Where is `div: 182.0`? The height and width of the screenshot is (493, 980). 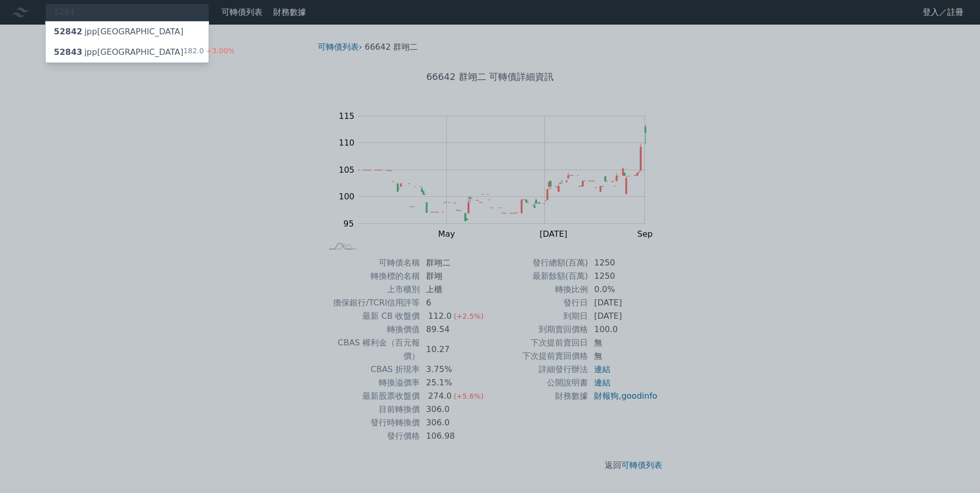 div: 182.0 is located at coordinates (209, 53).